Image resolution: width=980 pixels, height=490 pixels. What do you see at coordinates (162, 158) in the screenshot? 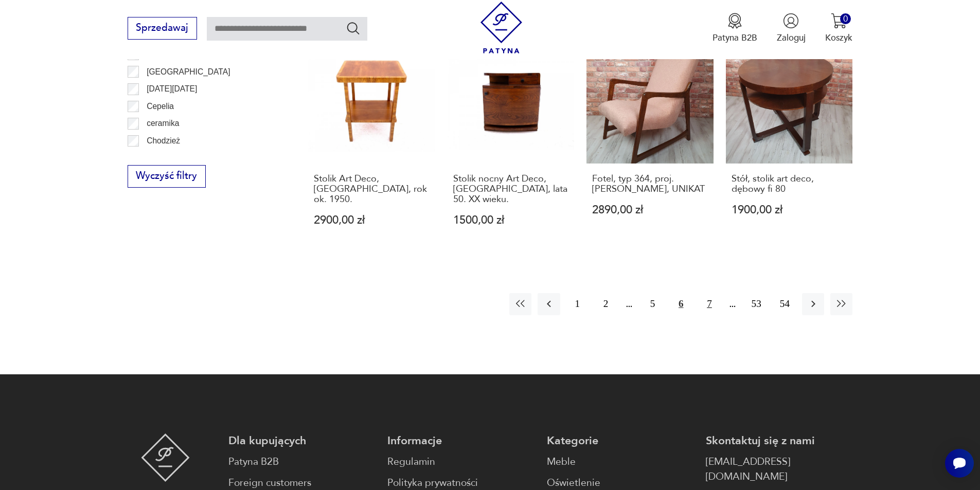
I see `p: Ćmielów` at bounding box center [162, 158].